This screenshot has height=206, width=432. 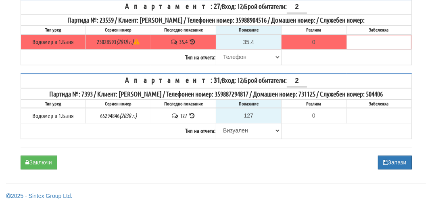 What do you see at coordinates (173, 80) in the screenshot?
I see `span: Апартамент: 31` at bounding box center [173, 80].